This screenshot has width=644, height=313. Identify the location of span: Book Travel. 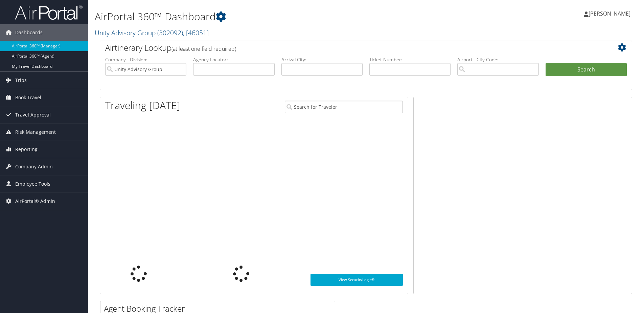
(28, 97).